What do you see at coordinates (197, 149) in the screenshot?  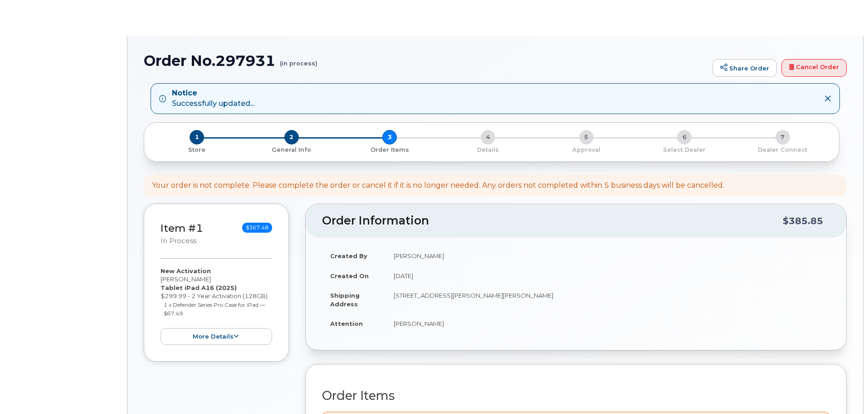 I see `p: Store` at bounding box center [197, 149].